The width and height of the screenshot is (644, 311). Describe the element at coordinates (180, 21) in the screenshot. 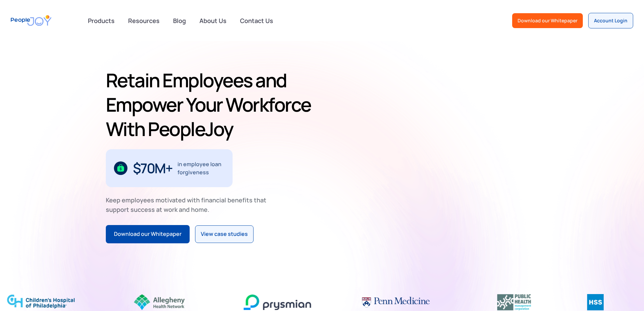

I see `a: Blog` at that location.